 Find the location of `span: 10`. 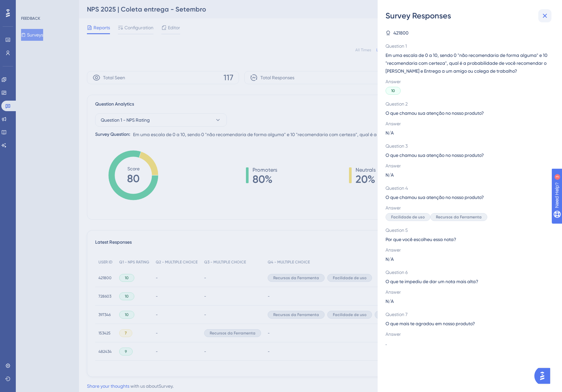

span: 10 is located at coordinates (393, 91).